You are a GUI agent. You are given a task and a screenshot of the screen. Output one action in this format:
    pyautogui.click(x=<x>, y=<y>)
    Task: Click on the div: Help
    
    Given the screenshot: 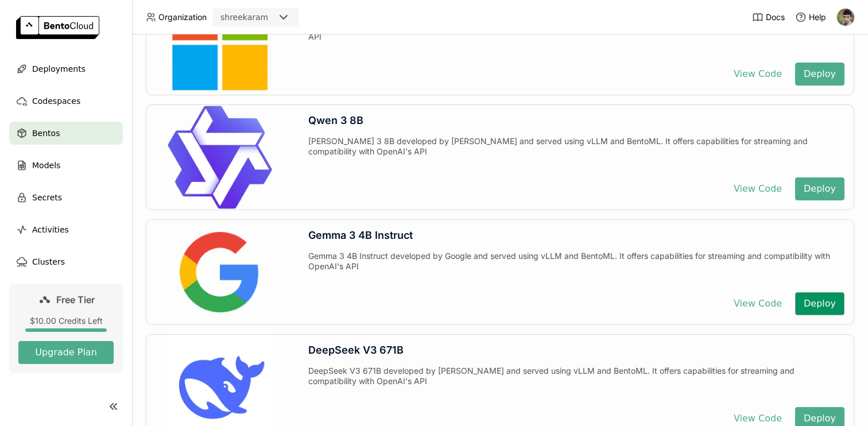 What is the action you would take?
    pyautogui.click(x=810, y=17)
    